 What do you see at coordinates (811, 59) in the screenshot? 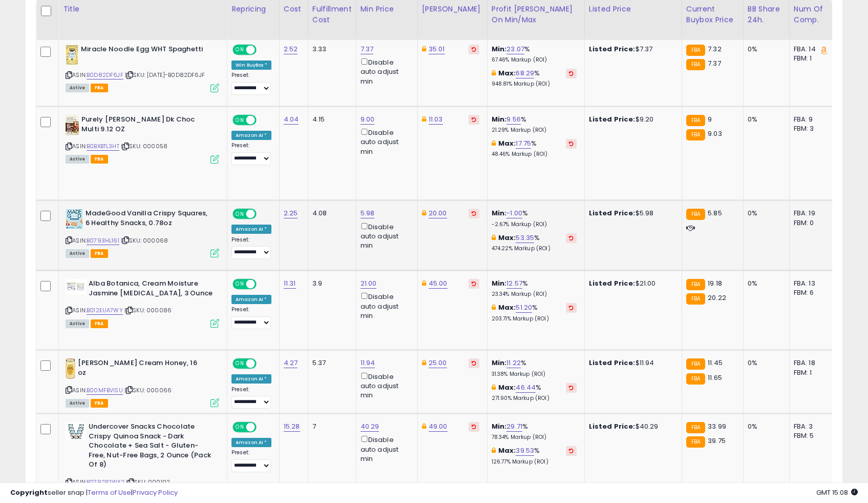
I see `div: FBM: 1` at bounding box center [811, 59].